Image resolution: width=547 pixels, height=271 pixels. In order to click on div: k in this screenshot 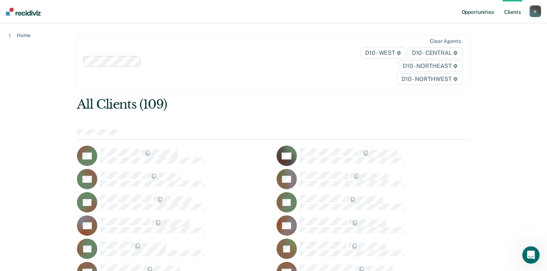, I will do `click(535, 11)`.